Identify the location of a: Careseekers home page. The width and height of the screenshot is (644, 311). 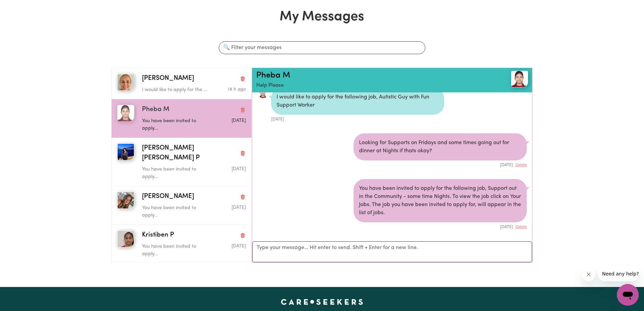
(322, 302).